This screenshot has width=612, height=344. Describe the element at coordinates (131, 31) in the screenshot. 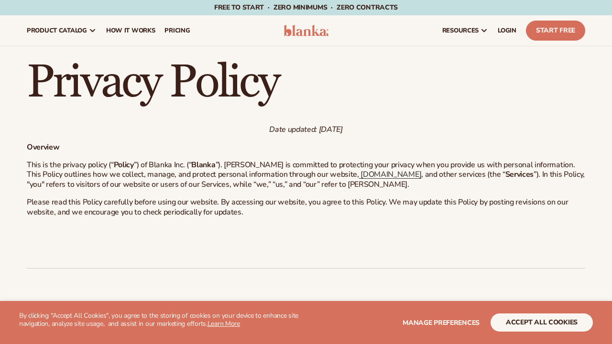

I see `span: How It Works` at that location.